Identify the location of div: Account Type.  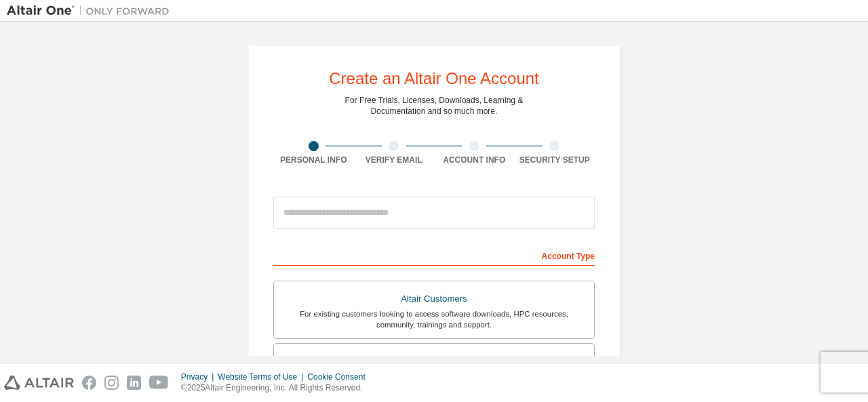
(434, 255).